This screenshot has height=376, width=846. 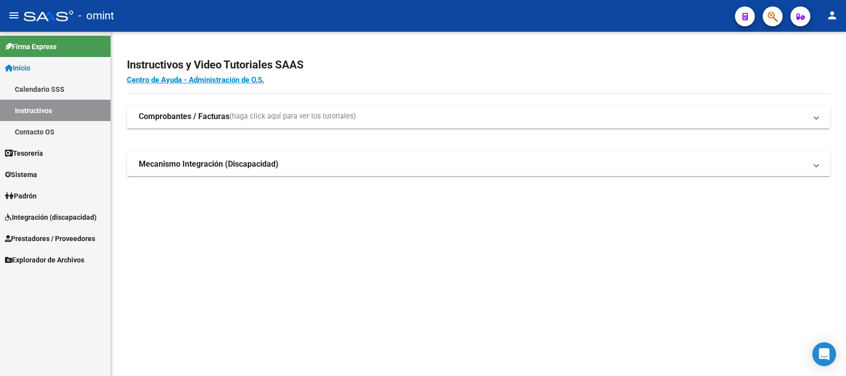 I want to click on span: Sistema, so click(x=21, y=175).